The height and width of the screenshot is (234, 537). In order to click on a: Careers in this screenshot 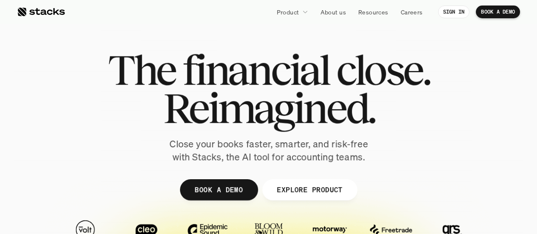, I will do `click(412, 12)`.